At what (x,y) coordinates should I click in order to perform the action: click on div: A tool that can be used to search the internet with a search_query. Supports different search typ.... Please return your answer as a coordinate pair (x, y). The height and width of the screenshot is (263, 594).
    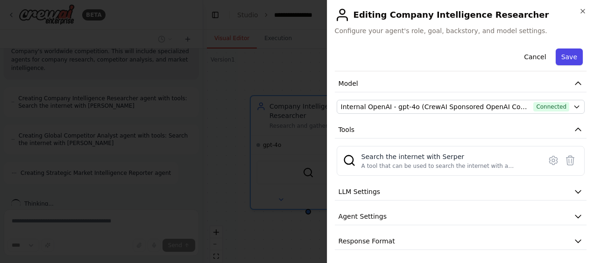
    Looking at the image, I should click on (448, 166).